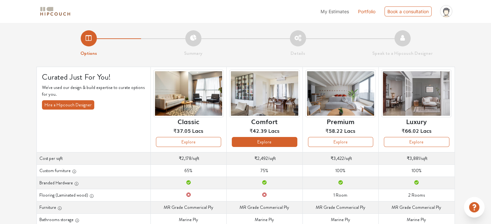 The image size is (491, 224). Describe the element at coordinates (402, 53) in the screenshot. I see `strong: Speak to a Hipcouch Designer` at that location.